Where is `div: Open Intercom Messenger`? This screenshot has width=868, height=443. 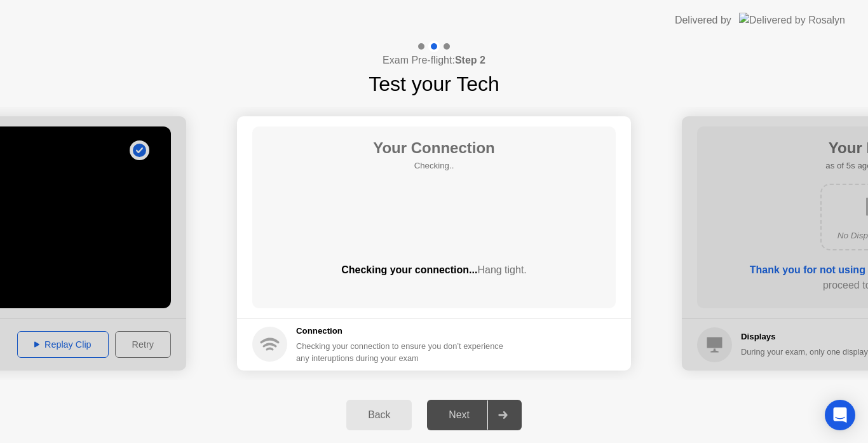
div: Open Intercom Messenger is located at coordinates (840, 415).